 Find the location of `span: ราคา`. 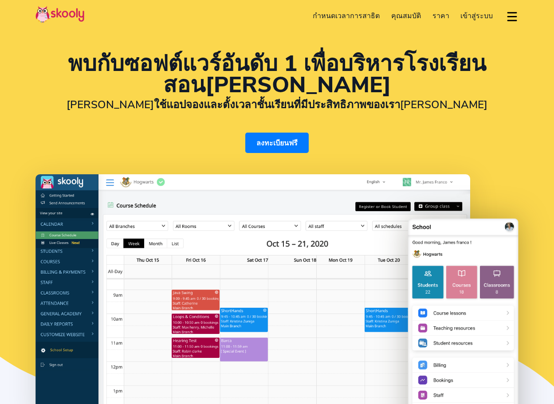

span: ราคา is located at coordinates (441, 16).